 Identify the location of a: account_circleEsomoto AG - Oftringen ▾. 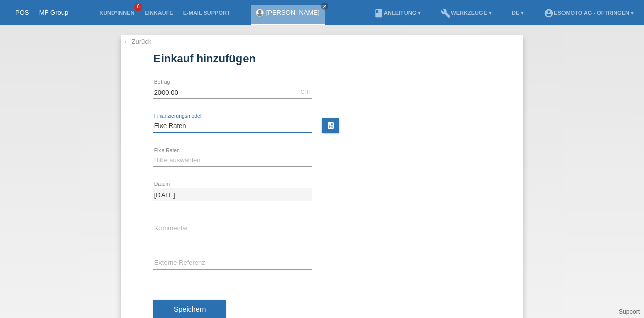
(589, 12).